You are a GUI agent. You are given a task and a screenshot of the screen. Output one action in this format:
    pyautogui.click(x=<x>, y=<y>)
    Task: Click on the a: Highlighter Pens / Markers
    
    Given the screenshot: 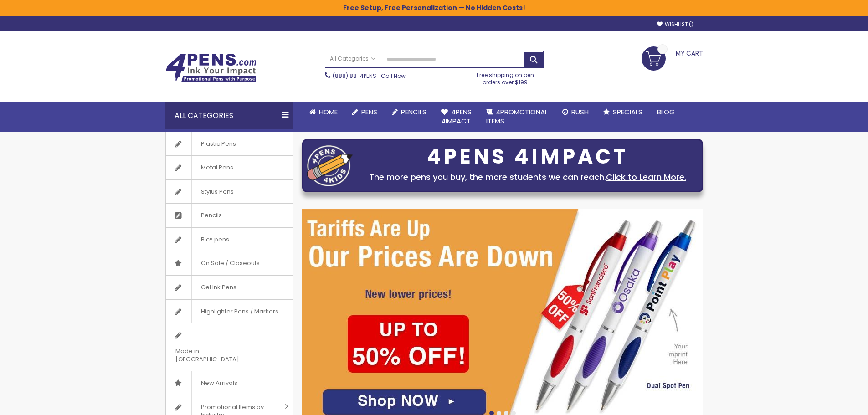 What is the action you would take?
    pyautogui.click(x=229, y=312)
    